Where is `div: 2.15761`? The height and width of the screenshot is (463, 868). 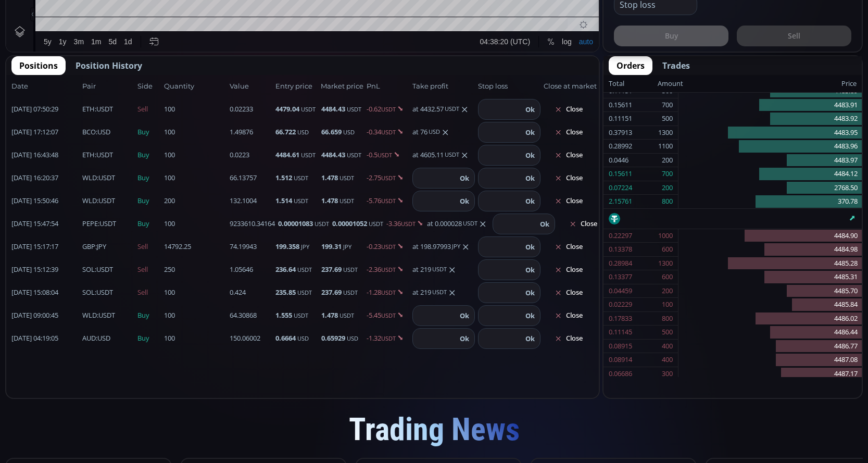 div: 2.15761 is located at coordinates (620, 202).